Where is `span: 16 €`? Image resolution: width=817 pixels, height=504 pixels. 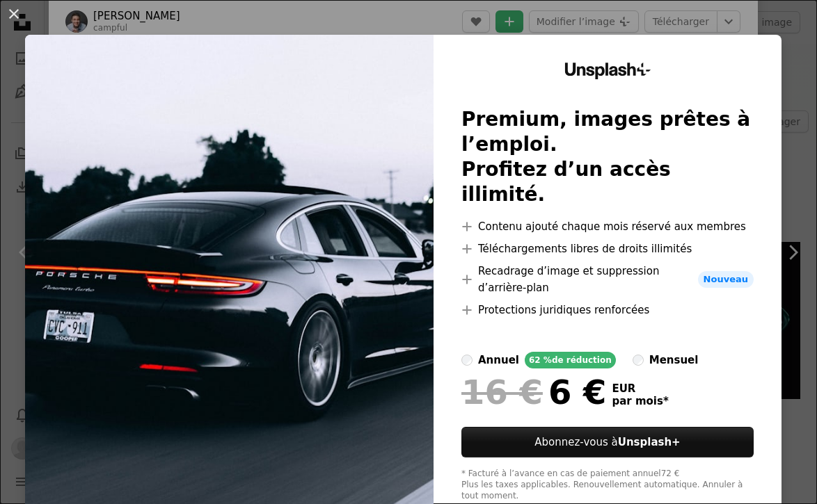
span: 16 € is located at coordinates (502, 392).